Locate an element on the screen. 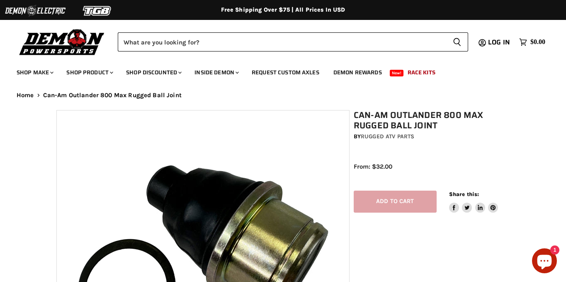 The width and height of the screenshot is (566, 282). img: TGB Logo 2 is located at coordinates (97, 11).